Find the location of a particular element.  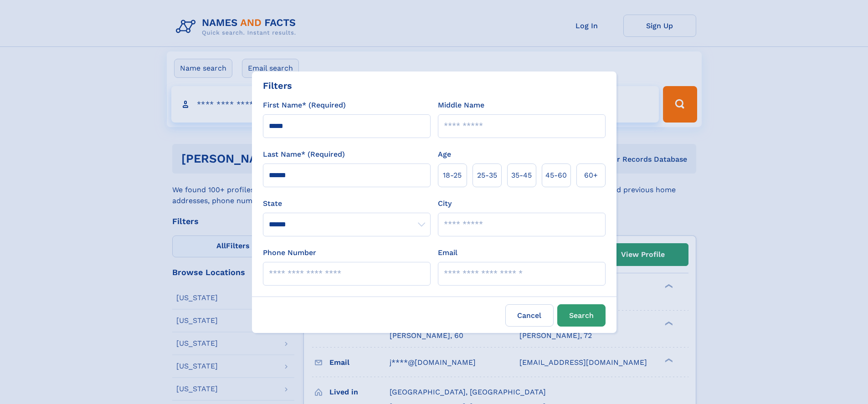

label: Phone Number is located at coordinates (289, 253).